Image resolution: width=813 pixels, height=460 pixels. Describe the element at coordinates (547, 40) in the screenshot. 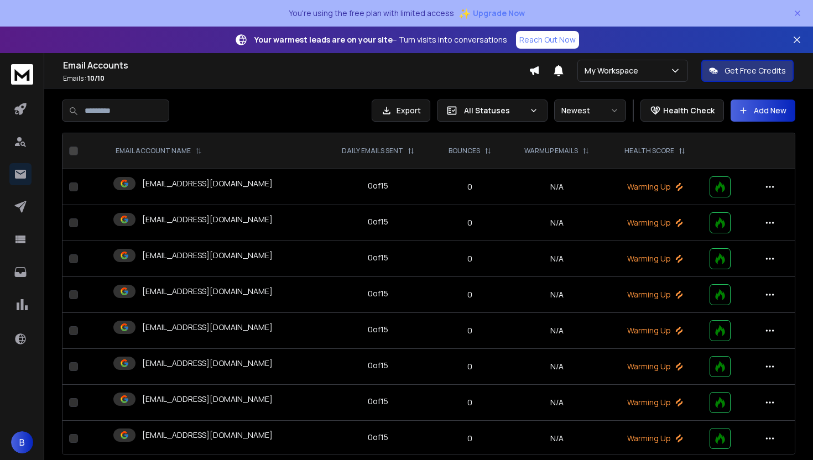

I see `a: Reach Out Now` at that location.